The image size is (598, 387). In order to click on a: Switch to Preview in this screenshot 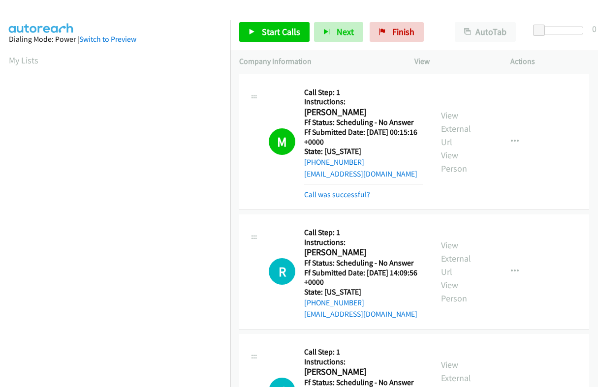, I will do `click(108, 39)`.